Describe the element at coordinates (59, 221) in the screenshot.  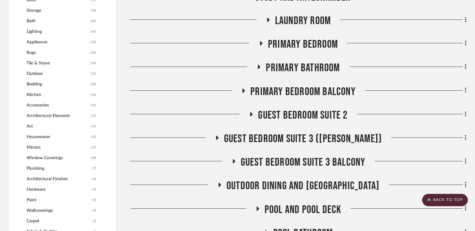
I see `span: Carpet` at that location.